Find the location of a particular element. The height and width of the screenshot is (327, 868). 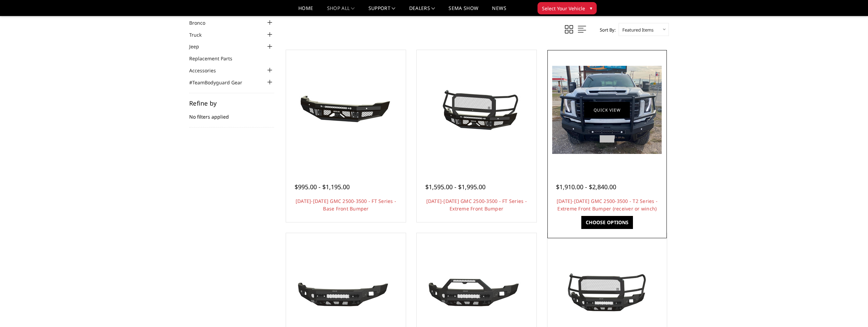

a: Dealers is located at coordinates (422, 11).